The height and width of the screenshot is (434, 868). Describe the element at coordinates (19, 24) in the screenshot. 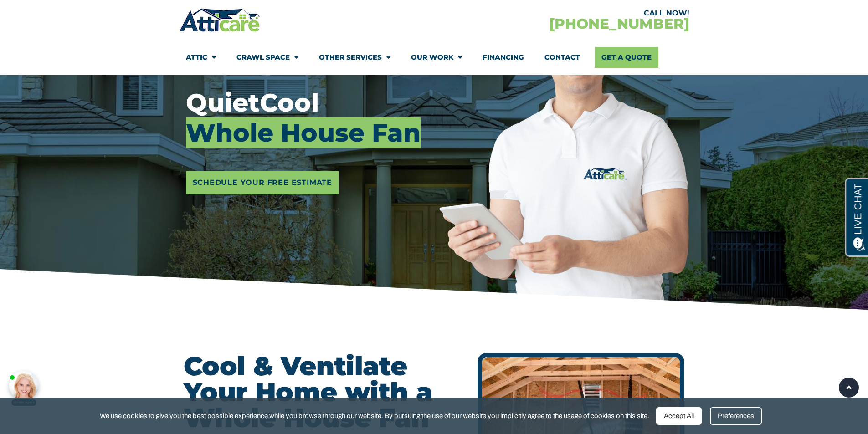

I see `div: Need help? Chat with us now!` at that location.